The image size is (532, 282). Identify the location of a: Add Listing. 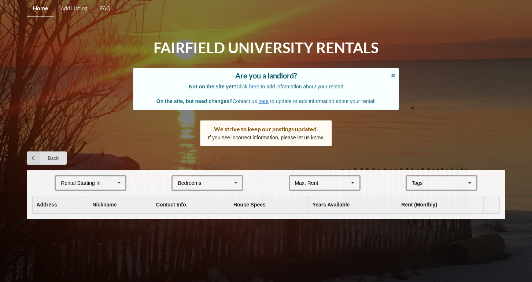
(74, 8).